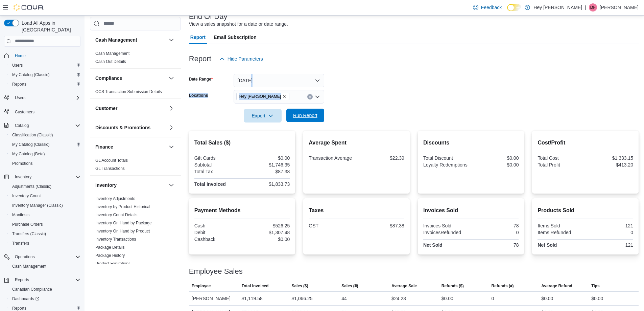 Image resolution: width=644 pixels, height=311 pixels. What do you see at coordinates (32, 289) in the screenshot?
I see `a: Canadian Compliance` at bounding box center [32, 289].